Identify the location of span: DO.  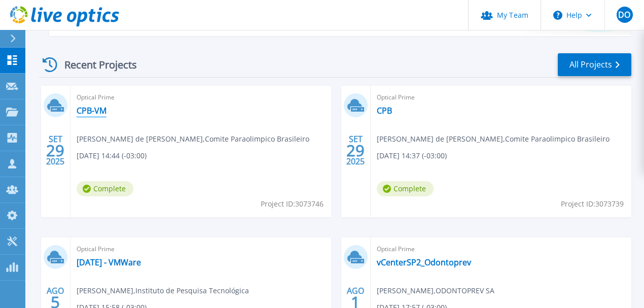
(624, 15).